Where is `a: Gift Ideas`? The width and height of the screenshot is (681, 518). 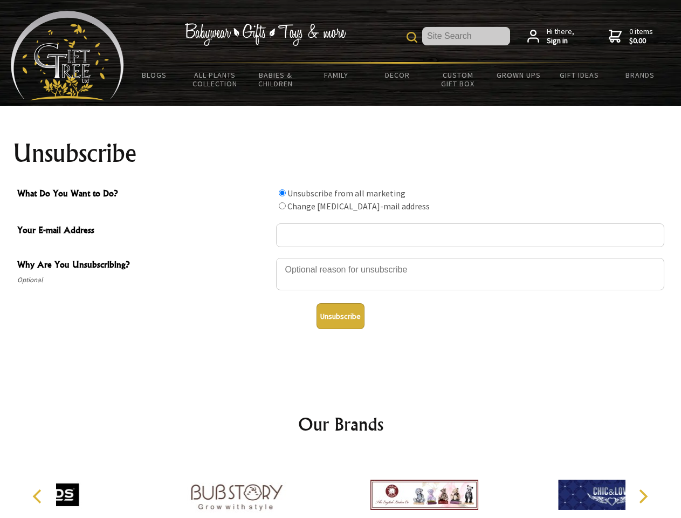 a: Gift Ideas is located at coordinates (579, 75).